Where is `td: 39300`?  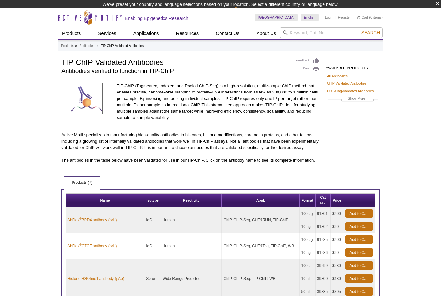 td: 39300 is located at coordinates (323, 278).